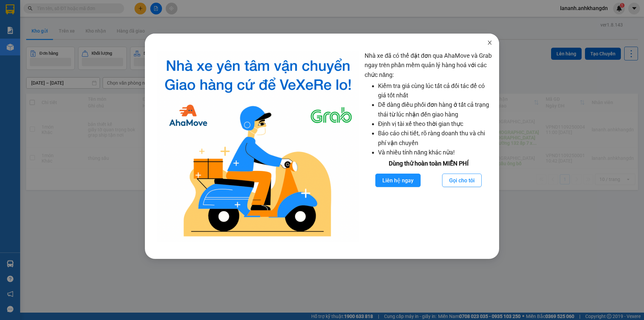 The image size is (644, 320). What do you see at coordinates (435, 90) in the screenshot?
I see `li: Kiểm tra giá cùng lúc tất cả đối tác để có giá tốt nhất` at bounding box center [435, 90].